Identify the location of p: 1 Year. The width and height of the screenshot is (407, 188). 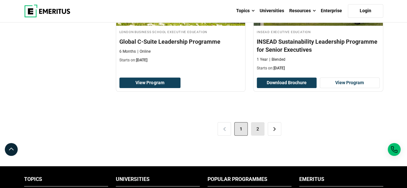
(262, 60).